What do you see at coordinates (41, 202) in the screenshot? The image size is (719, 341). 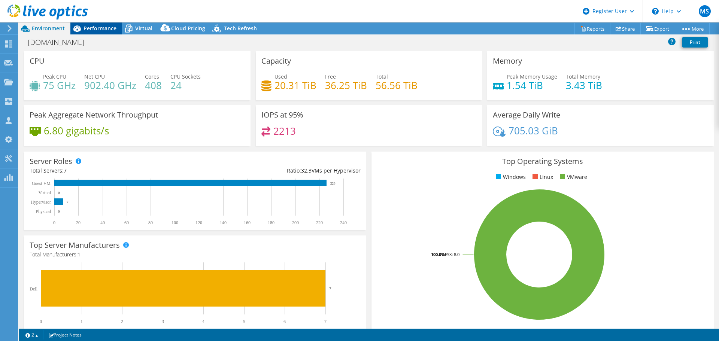 I see `text: Hypervisor` at bounding box center [41, 202].